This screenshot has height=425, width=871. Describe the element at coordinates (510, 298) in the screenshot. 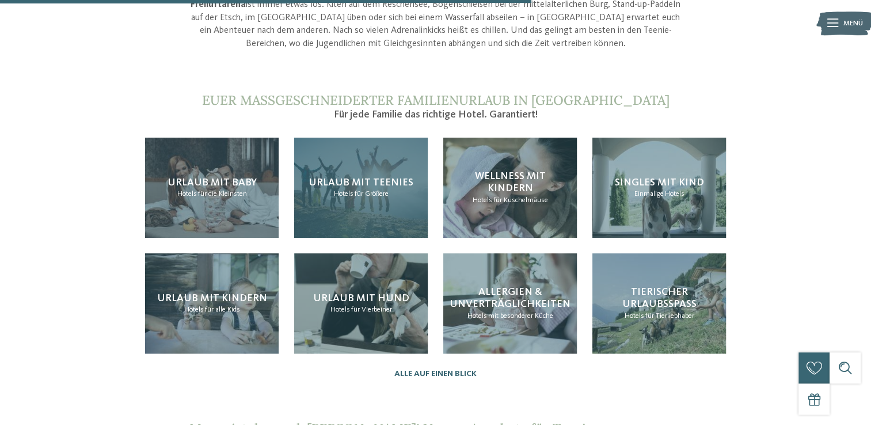

I see `span: Allergien & Unverträglichkeiten` at that location.